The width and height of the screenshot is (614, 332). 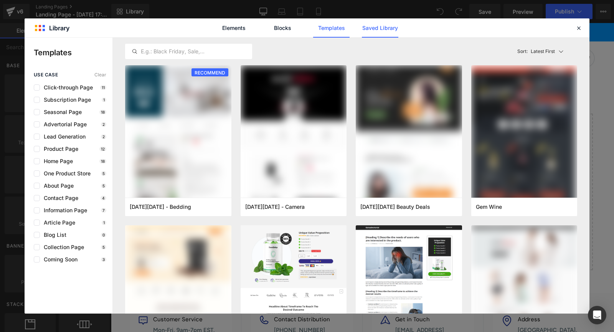 What do you see at coordinates (56, 161) in the screenshot?
I see `span: Home Page` at bounding box center [56, 161].